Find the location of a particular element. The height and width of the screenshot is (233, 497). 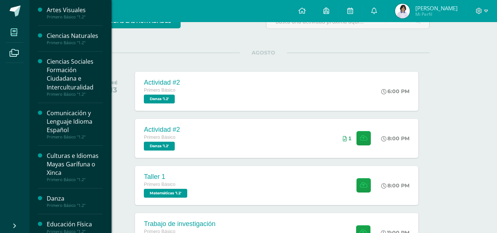

span: 1 is located at coordinates (350, 138).